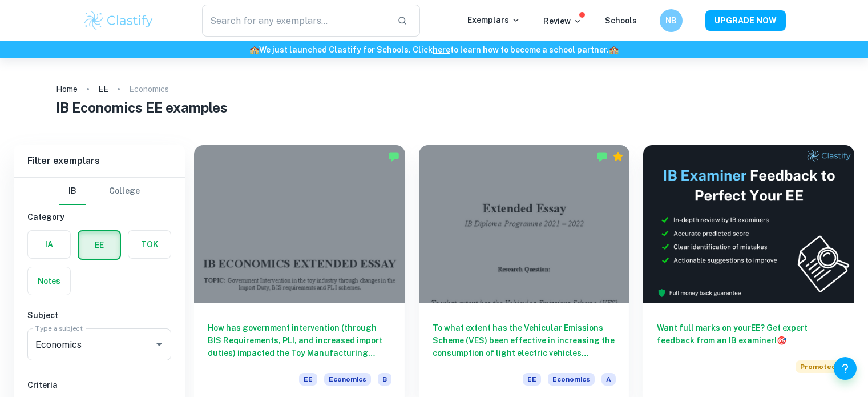 Image resolution: width=868 pixels, height=397 pixels. Describe the element at coordinates (494, 20) in the screenshot. I see `p: Exemplars` at that location.